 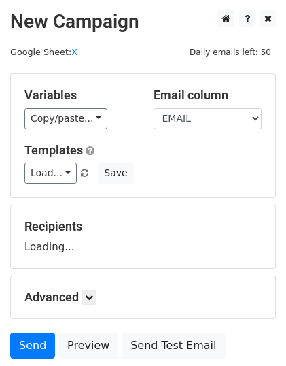 What do you see at coordinates (208, 95) in the screenshot?
I see `h5: Email column` at bounding box center [208, 95].